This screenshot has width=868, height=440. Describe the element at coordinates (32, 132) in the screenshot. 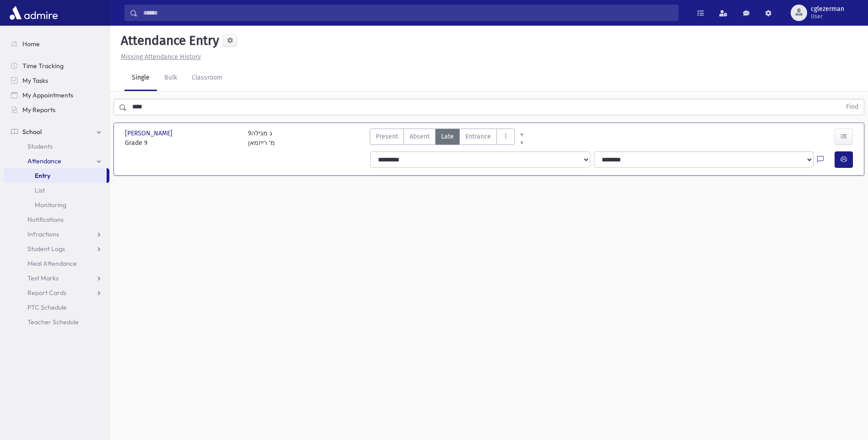

I see `span: School` at that location.